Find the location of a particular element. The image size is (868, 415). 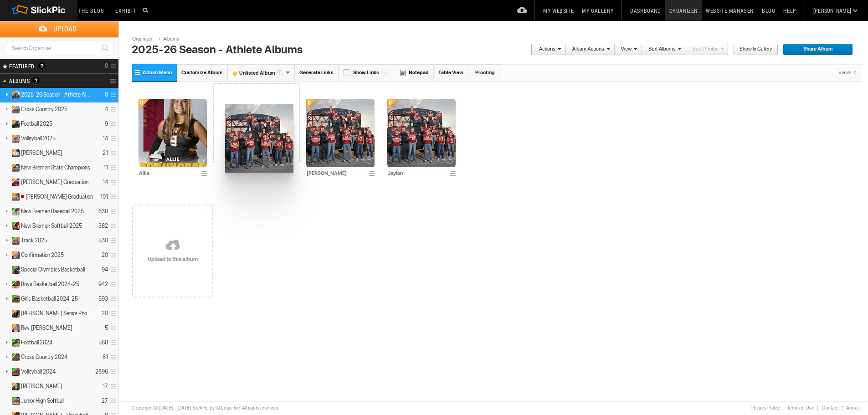

span: Rev. Becky is located at coordinates (47, 328).